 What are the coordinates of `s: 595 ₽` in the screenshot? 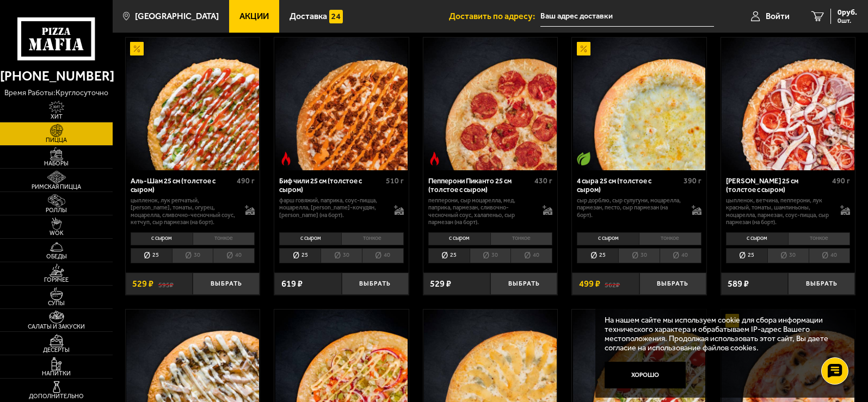 It's located at (166, 284).